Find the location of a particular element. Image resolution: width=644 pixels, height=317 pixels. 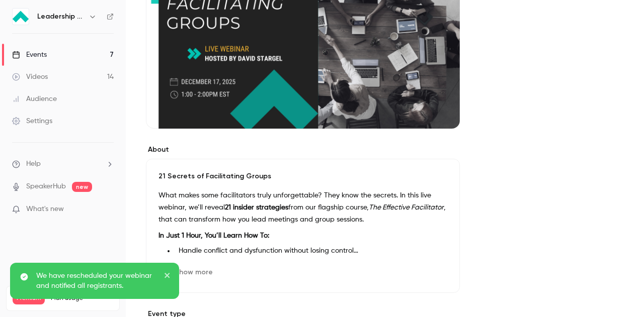

em: The Effective Facilitator is located at coordinates (406, 208).